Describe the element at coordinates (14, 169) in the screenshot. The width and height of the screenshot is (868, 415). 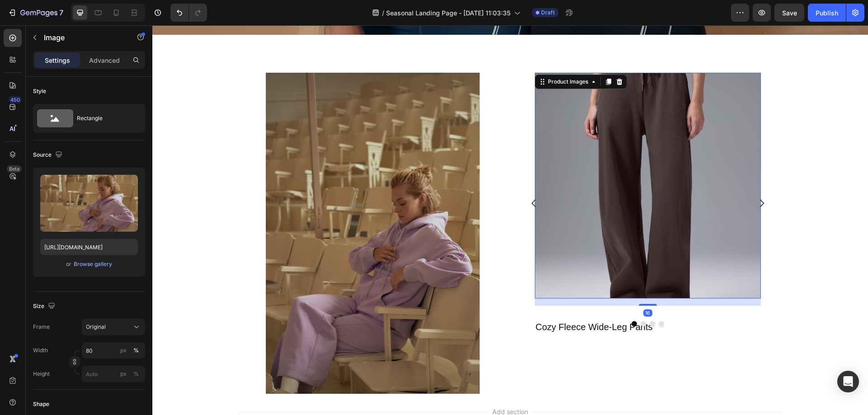
I see `div: Beta` at that location.